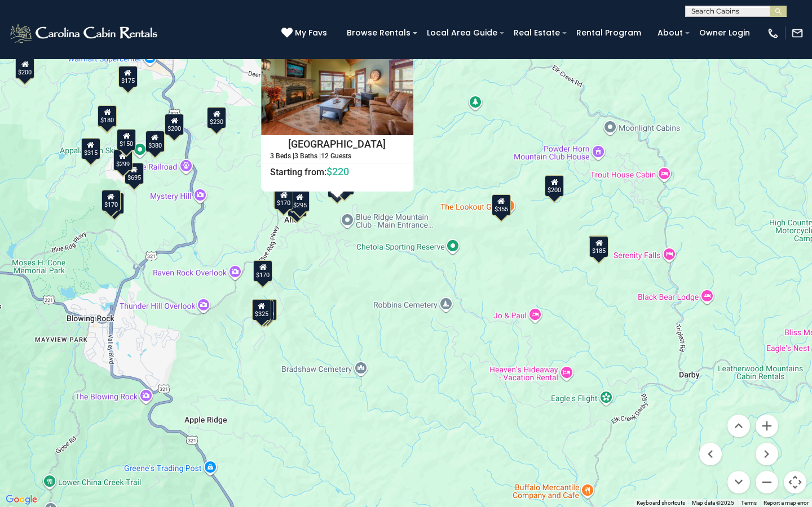  Describe the element at coordinates (599, 247) in the screenshot. I see `div: $185` at that location.